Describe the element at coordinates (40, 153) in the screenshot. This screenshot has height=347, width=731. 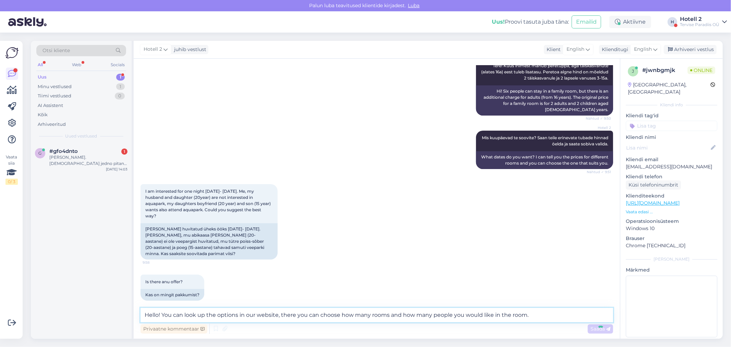
I see `span: g` at that location.